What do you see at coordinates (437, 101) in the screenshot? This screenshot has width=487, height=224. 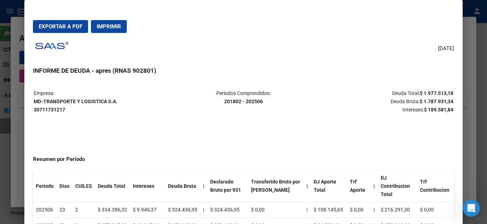 I see `strong: $ 1.787.931,34` at bounding box center [437, 101].